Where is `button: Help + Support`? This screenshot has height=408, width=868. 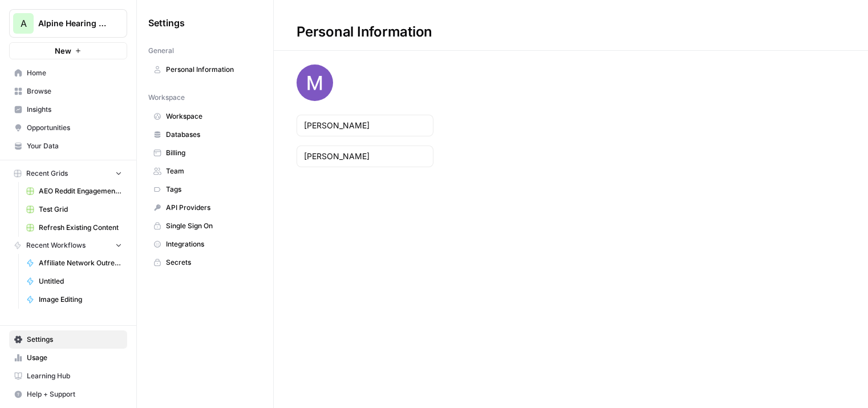
button: Help + Support is located at coordinates (68, 394).